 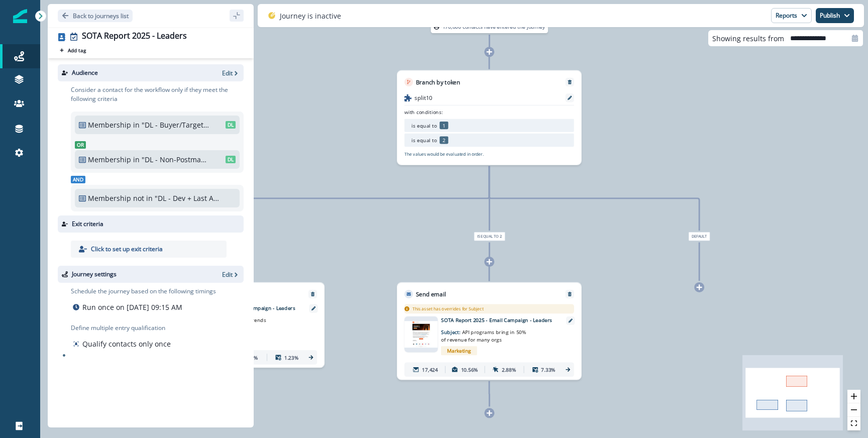 I want to click on p: split10, so click(x=424, y=97).